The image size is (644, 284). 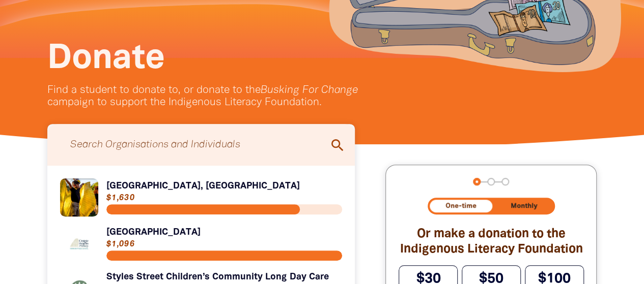 What do you see at coordinates (226, 96) in the screenshot?
I see `p: Find a student to donate to, or donate to the campaign to support the Indigenous Literacy Foundat...` at bounding box center [226, 96].